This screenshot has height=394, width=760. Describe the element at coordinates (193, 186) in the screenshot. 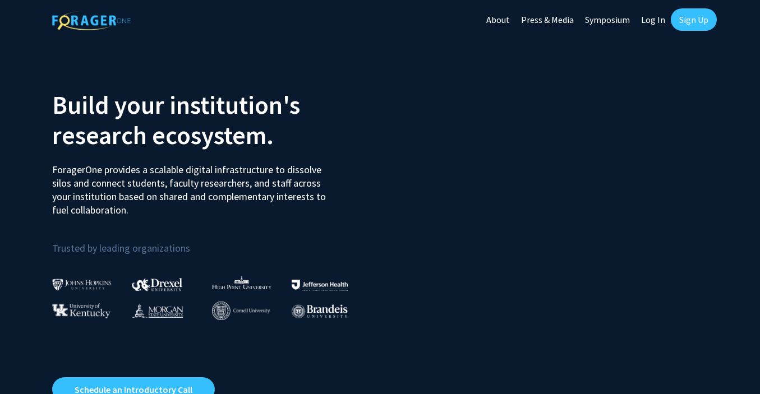

I see `p: ForagerOne provides a scalable digital infrastructure to dissolve silos and connect students, fac...` at that location.